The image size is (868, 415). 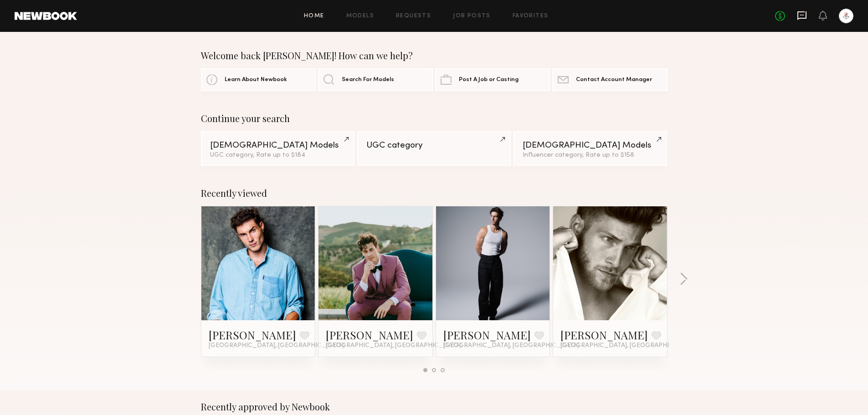 What do you see at coordinates (413, 16) in the screenshot?
I see `a: Requests` at bounding box center [413, 16].